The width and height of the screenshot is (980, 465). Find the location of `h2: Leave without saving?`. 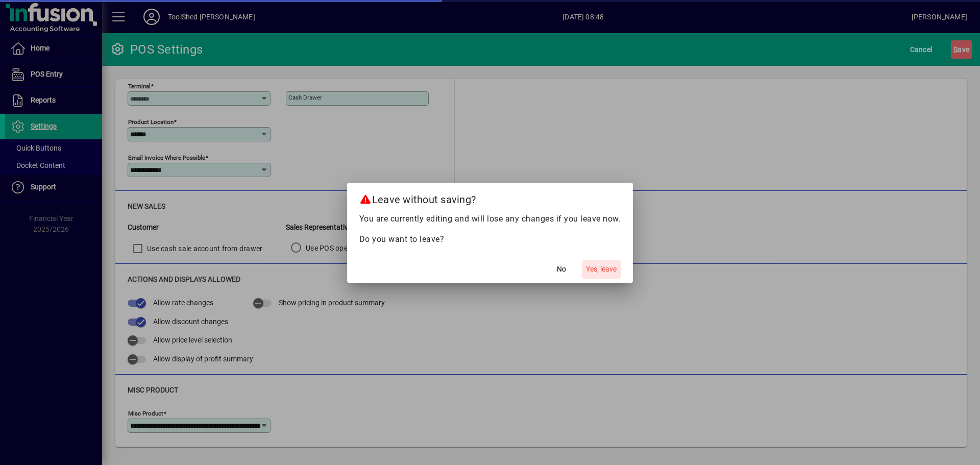

h2: Leave without saving? is located at coordinates (490, 197).